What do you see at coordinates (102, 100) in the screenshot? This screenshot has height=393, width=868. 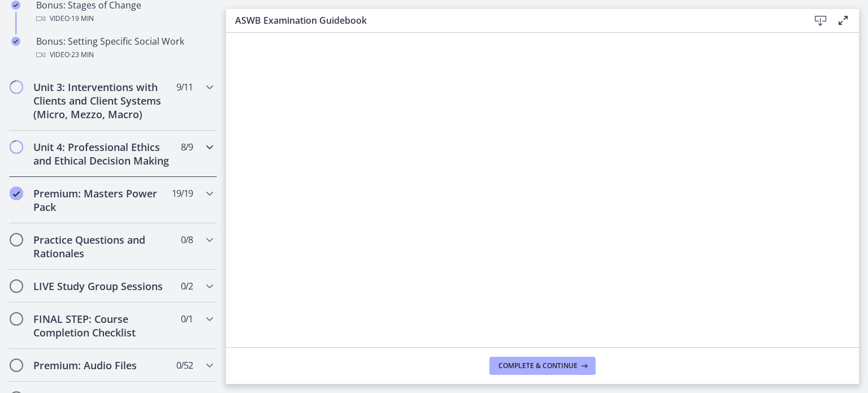 I see `h2: Unit 3: Interventions with Clients and Client Systems (Micro, Mezzo, Macro)` at bounding box center [102, 100].